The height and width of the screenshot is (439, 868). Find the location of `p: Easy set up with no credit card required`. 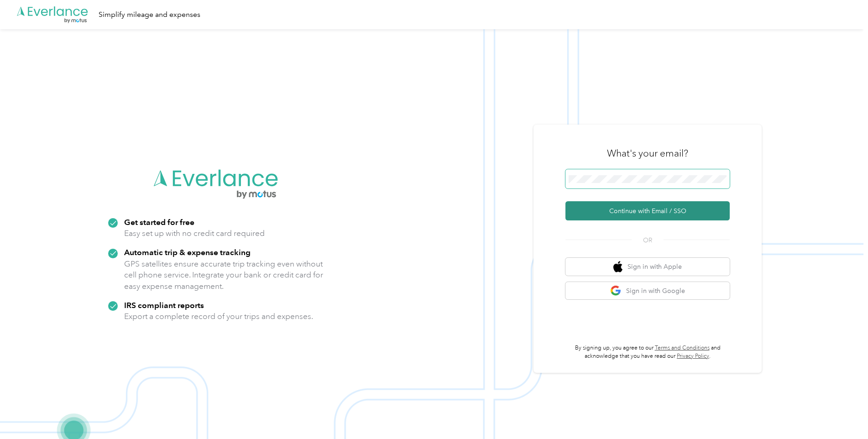

p: Easy set up with no credit card required is located at coordinates (195, 233).